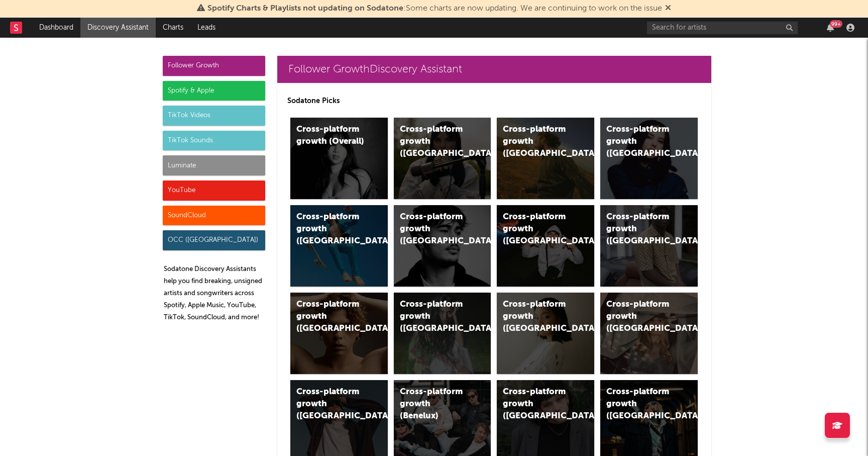 This screenshot has height=456, width=868. I want to click on div: Follower Growth, so click(214, 66).